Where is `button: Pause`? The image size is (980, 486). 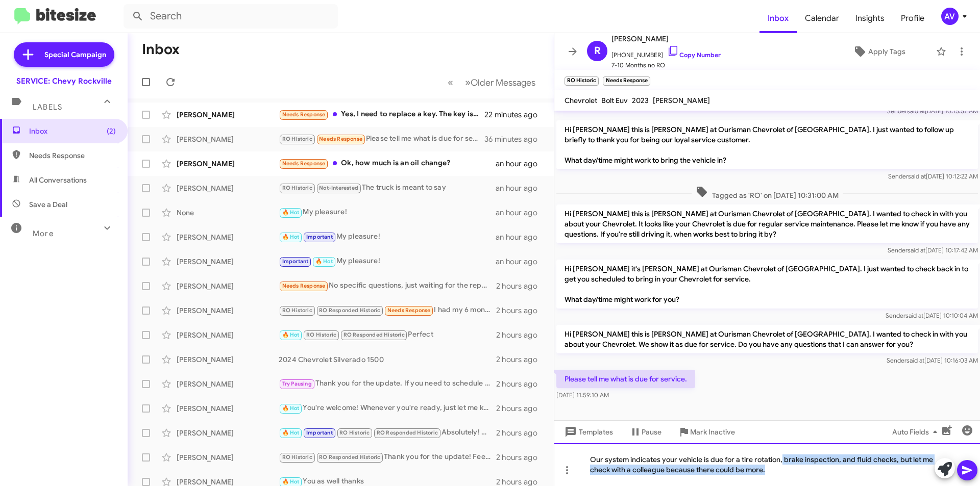 button: Pause is located at coordinates (646, 432).